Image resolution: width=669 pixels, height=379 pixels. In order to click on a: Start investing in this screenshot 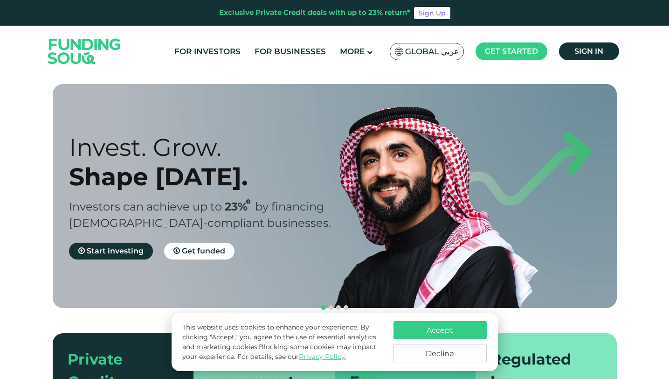, I will do `click(111, 251)`.